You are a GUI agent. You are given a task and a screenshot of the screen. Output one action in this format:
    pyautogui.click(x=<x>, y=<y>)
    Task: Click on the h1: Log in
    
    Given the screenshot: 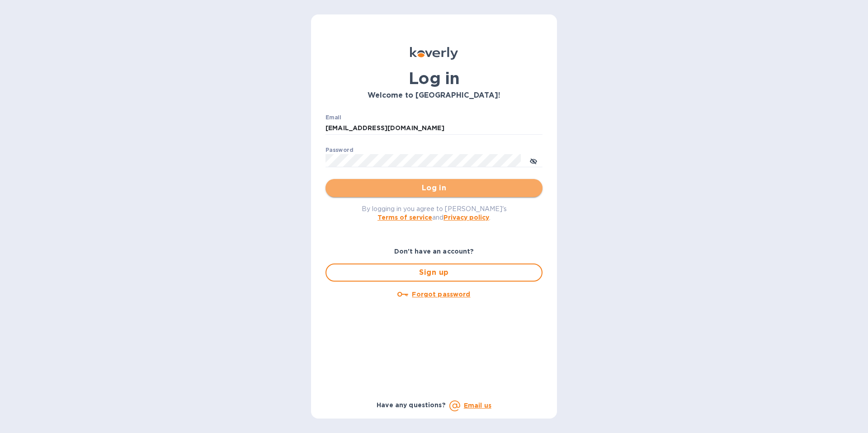 What is the action you would take?
    pyautogui.click(x=434, y=78)
    